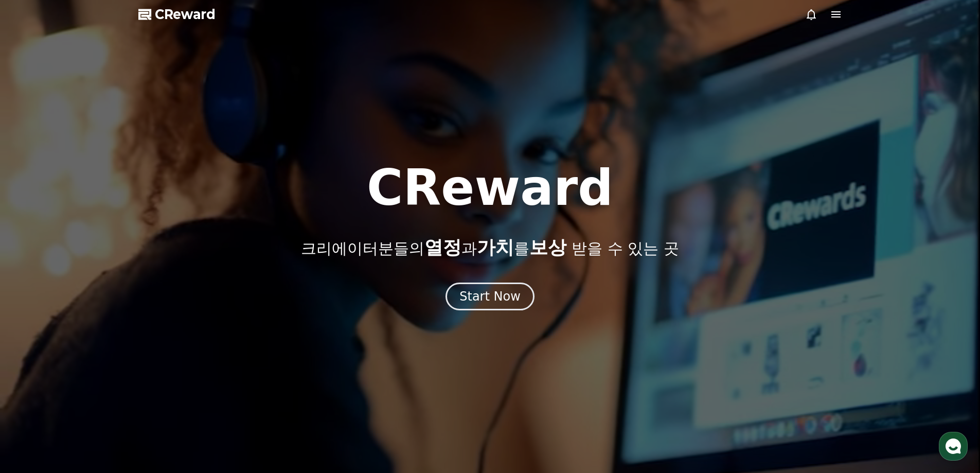  Describe the element at coordinates (490, 296) in the screenshot. I see `button: Start Now` at that location.